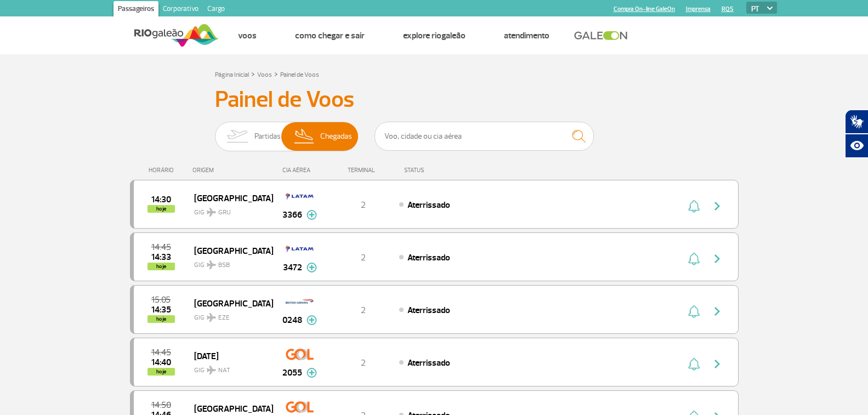  Describe the element at coordinates (330, 36) in the screenshot. I see `a: Como chegar e sair` at that location.